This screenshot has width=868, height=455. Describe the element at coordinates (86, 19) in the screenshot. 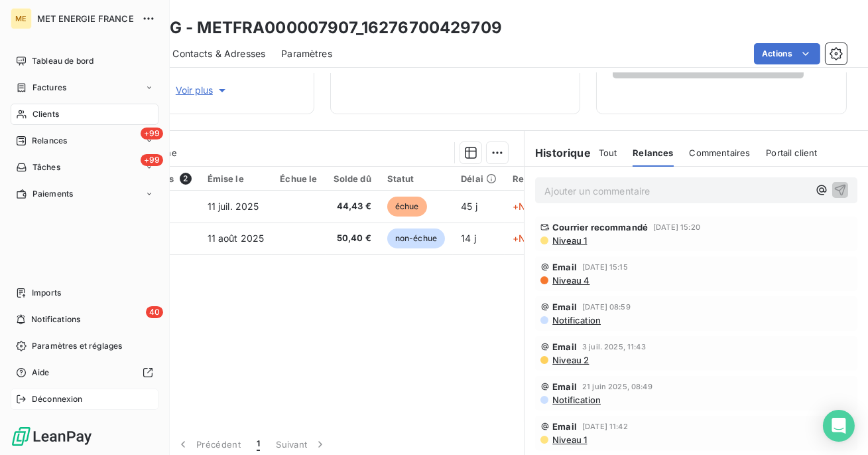

I see `span: MET ENERGIE FRANCE` at that location.